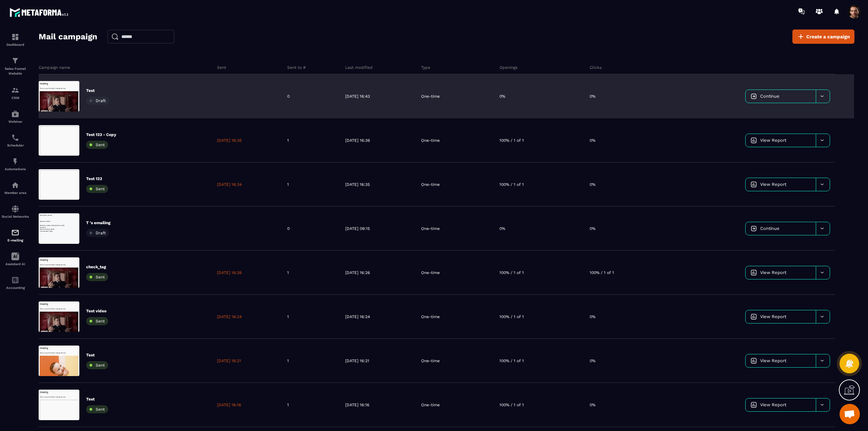 This screenshot has width=868, height=431. I want to click on p: This is a new Text block. Change the text., so click(68, 24).